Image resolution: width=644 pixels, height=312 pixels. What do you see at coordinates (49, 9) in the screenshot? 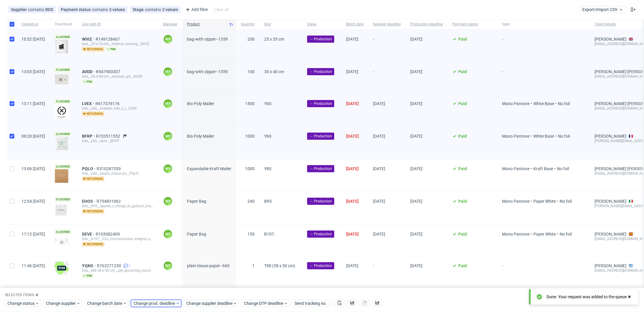
I see `div: BDS` at bounding box center [49, 9].